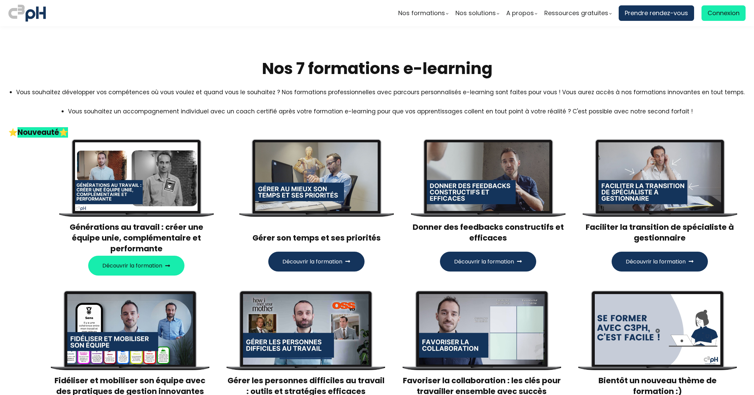 The image size is (754, 395). What do you see at coordinates (381, 92) in the screenshot?
I see `li: Vous souhaitez développer vos compétences où vous voulez et quand vous le souhaitez ? Nos formati...` at bounding box center [381, 92].